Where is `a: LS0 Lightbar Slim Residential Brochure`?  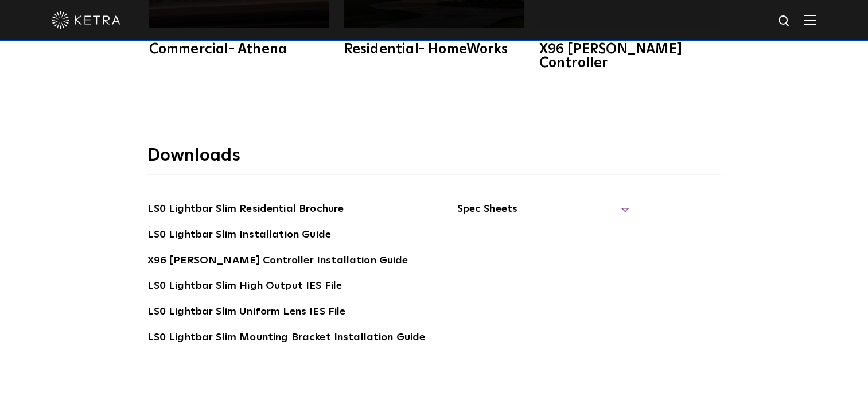
a: LS0 Lightbar Slim Residential Brochure is located at coordinates (246, 210).